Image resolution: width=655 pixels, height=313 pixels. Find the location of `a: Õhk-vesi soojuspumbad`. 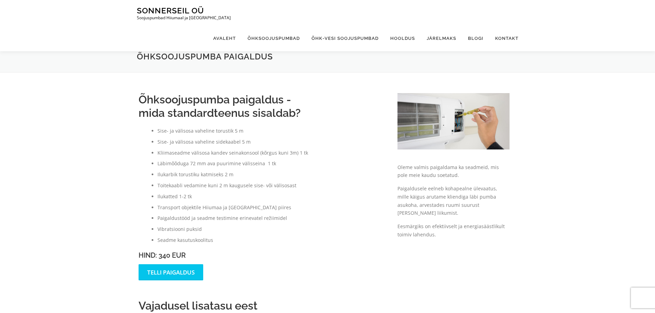

a: Õhk-vesi soojuspumbad is located at coordinates (345, 38).